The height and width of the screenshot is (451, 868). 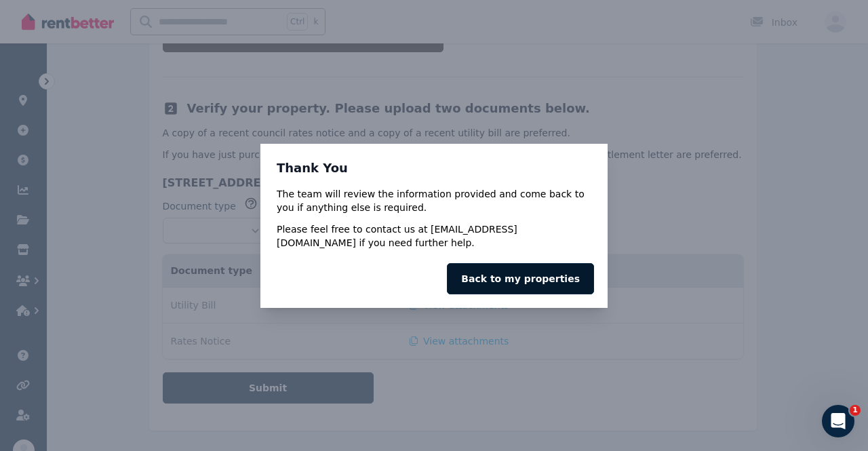 What do you see at coordinates (434, 236) in the screenshot?
I see `p: Please feel free to contact us at if you need further help.` at bounding box center [434, 236].